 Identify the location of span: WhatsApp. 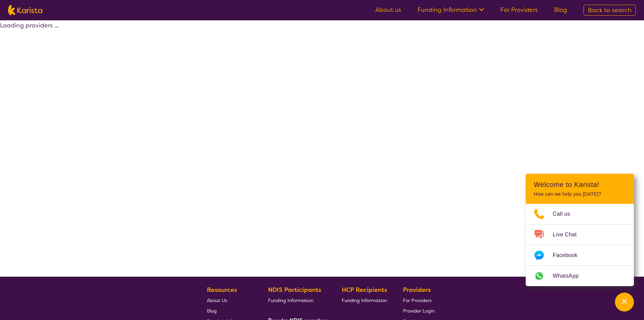
(570, 276).